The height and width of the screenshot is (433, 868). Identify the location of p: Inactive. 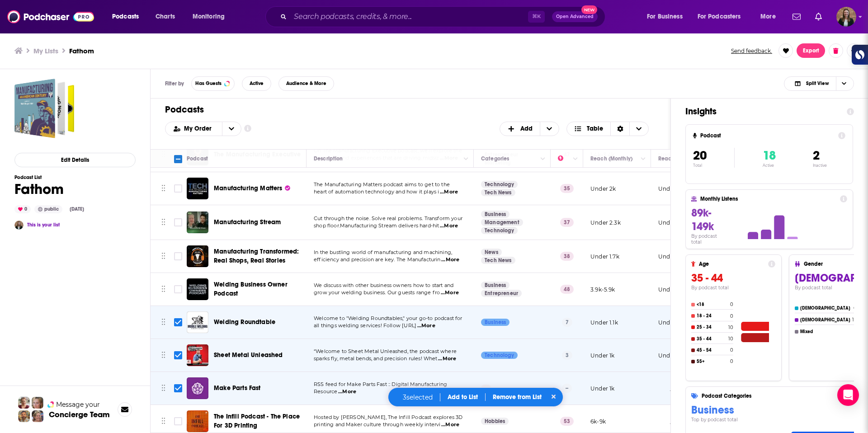
(820, 166).